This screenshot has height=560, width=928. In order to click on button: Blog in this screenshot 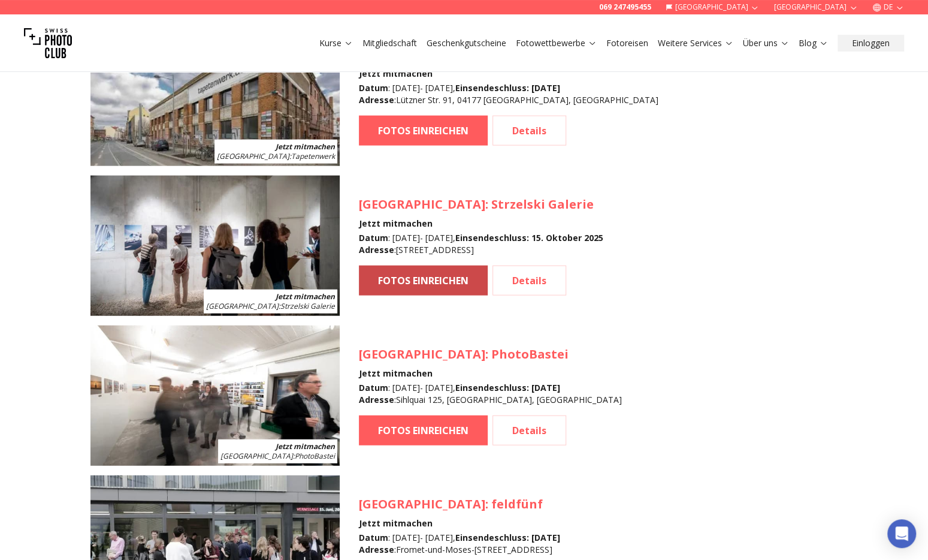, I will do `click(813, 43)`.